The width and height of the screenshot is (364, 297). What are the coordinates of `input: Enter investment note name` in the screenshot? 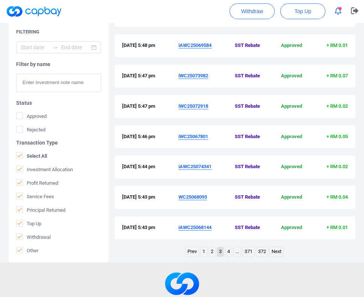 It's located at (59, 83).